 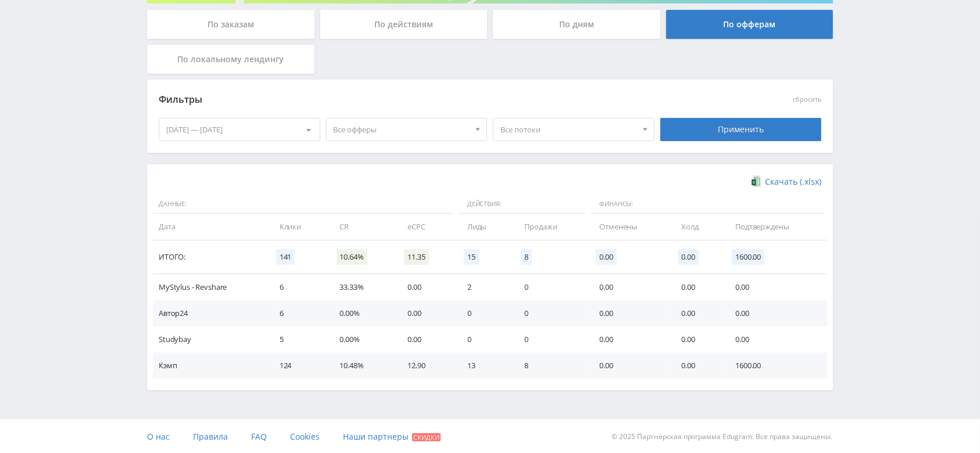 What do you see at coordinates (793, 182) in the screenshot?
I see `span: Скачать (.xlsx)` at bounding box center [793, 182].